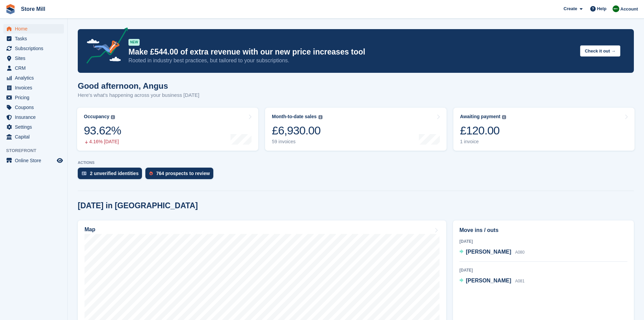  Describe the element at coordinates (134, 43) in the screenshot. I see `div: NEW` at that location.